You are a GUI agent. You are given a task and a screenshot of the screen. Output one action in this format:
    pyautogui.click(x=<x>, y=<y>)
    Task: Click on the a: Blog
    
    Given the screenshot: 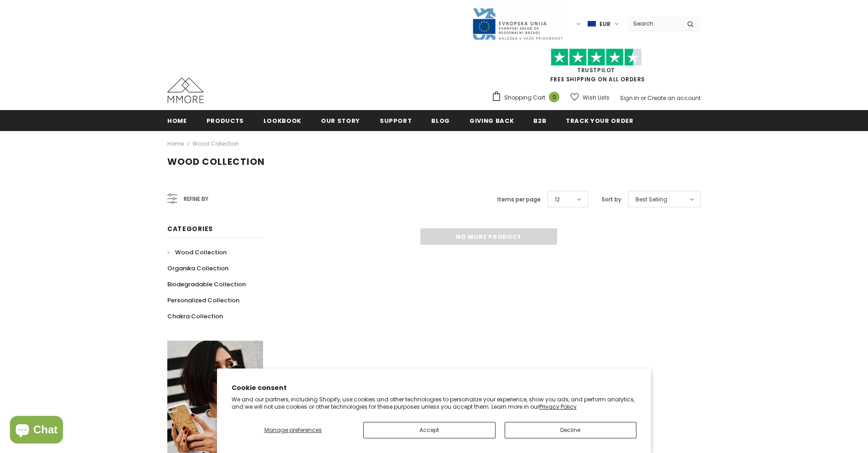 What is the action you would take?
    pyautogui.click(x=441, y=120)
    